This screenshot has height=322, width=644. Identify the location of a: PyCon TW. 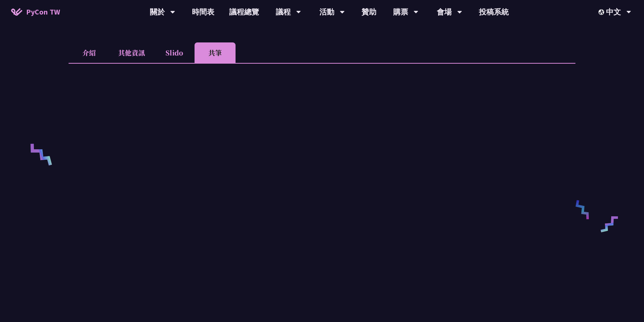
(35, 12).